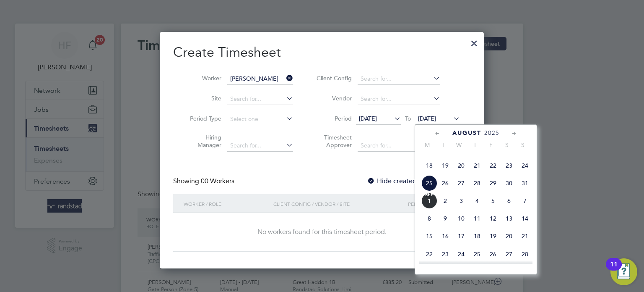 The height and width of the screenshot is (292, 644). What do you see at coordinates (322, 52) in the screenshot?
I see `h2: Create Timesheet` at bounding box center [322, 52].